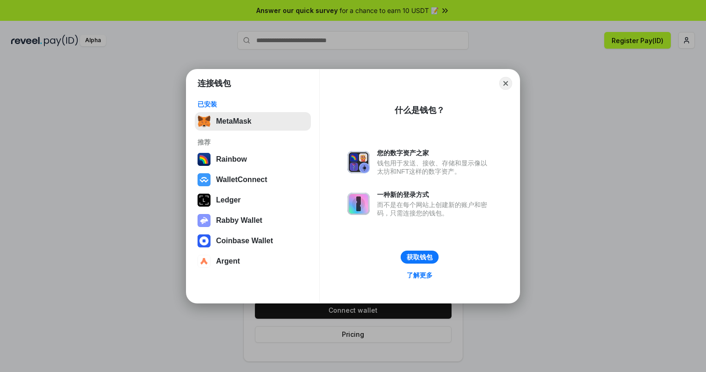 Image resolution: width=706 pixels, height=372 pixels. I want to click on div: 而不是在每个网站上创建新的账户和密码，只需连接您的钱包。, so click(434, 209).